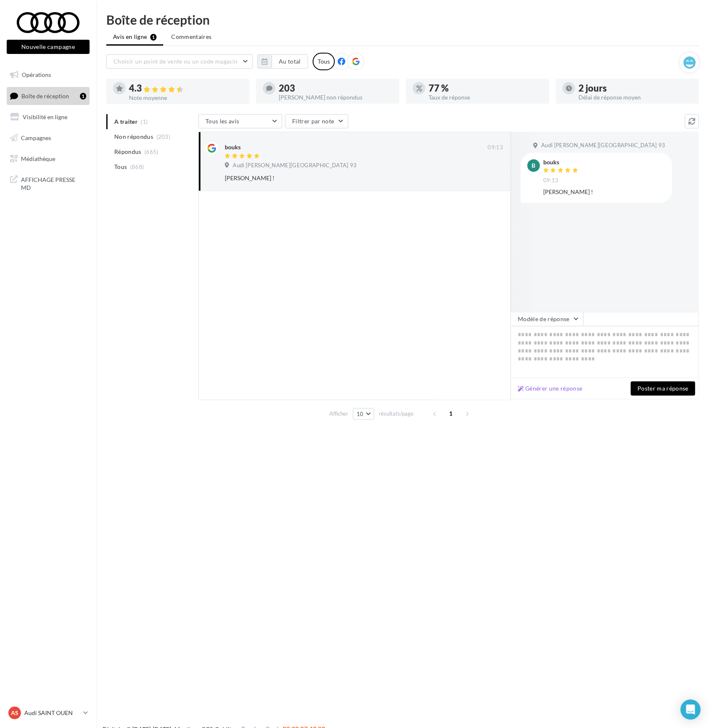 The image size is (709, 728). I want to click on a: Médiathèque, so click(48, 159).